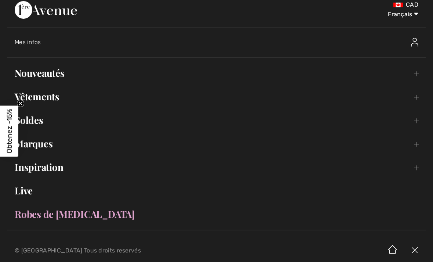 This screenshot has width=433, height=262. What do you see at coordinates (28, 42) in the screenshot?
I see `span: Mes infos` at bounding box center [28, 42].